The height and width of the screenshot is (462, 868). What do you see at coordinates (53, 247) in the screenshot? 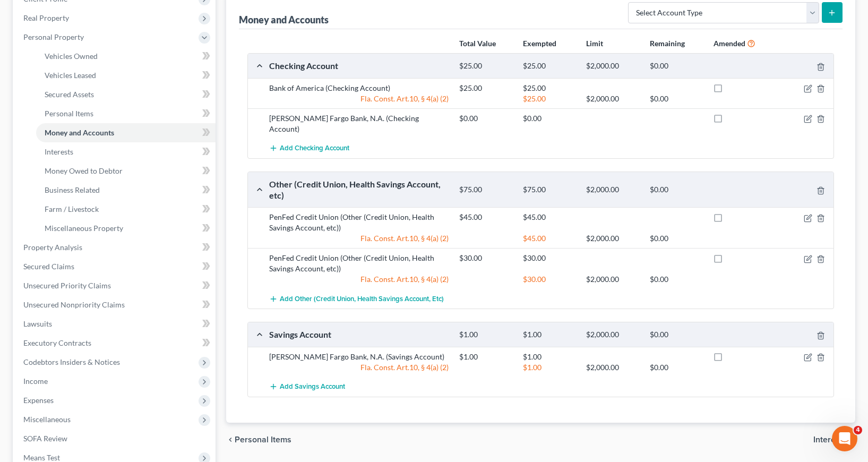
I see `span: Property Analysis` at bounding box center [53, 247].